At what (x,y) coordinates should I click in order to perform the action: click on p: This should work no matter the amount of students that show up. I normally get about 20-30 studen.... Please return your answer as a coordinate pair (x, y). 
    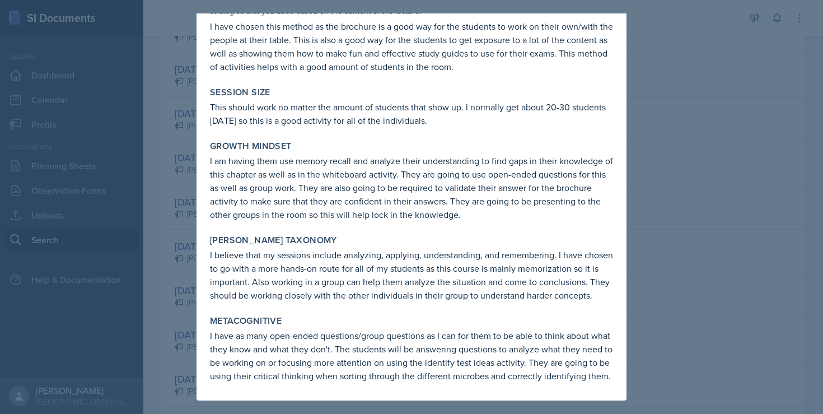
    Looking at the image, I should click on (412, 114).